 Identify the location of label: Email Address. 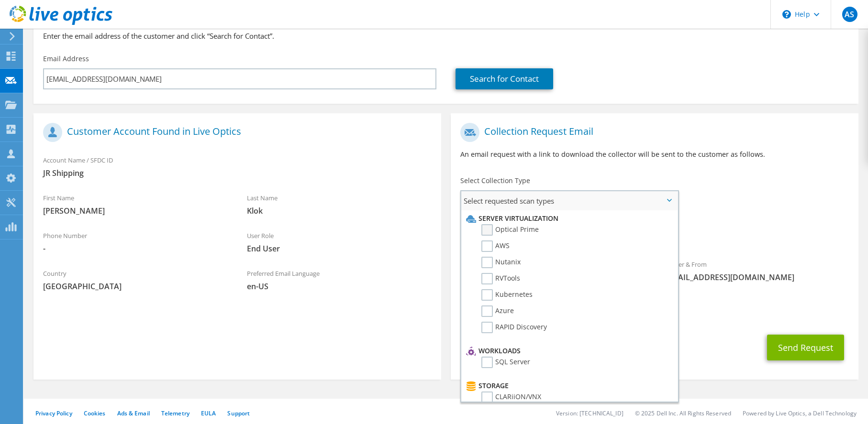
(66, 59).